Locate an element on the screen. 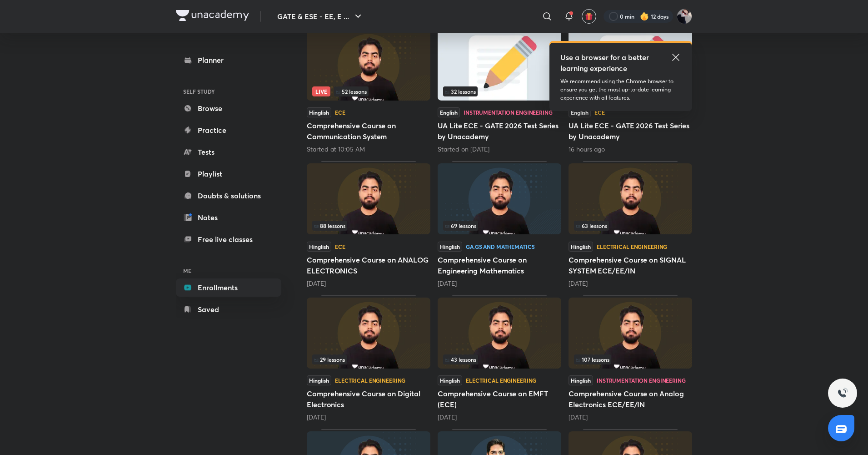 This screenshot has height=455, width=868. p: We recommend using the Chrome browser to ensure you get the most up-to-date learning experience w... is located at coordinates (621, 90).